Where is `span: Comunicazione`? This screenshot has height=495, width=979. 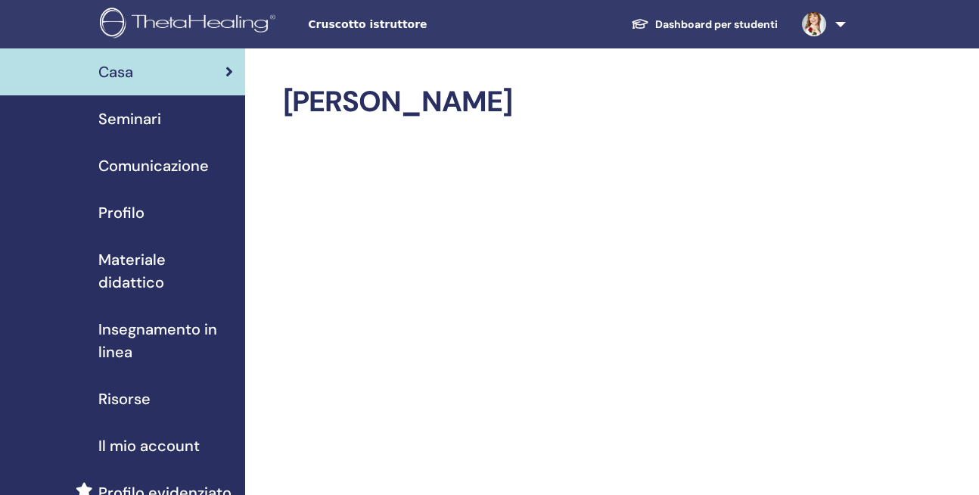 span: Comunicazione is located at coordinates (154, 166).